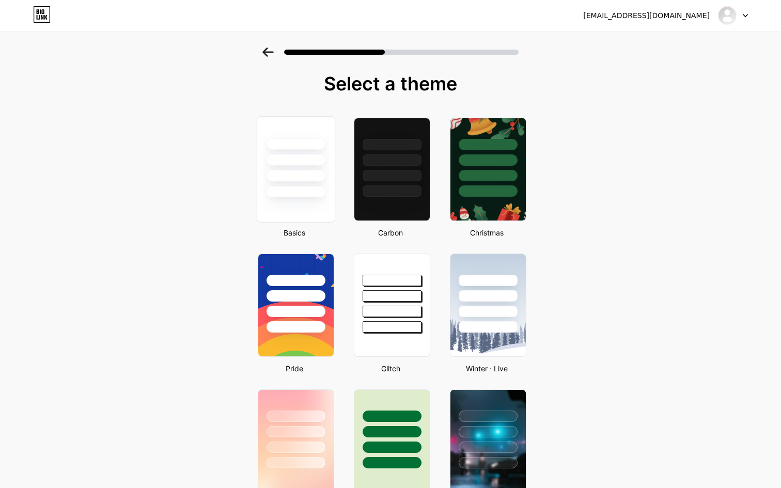  I want to click on div: Pride, so click(294, 368).